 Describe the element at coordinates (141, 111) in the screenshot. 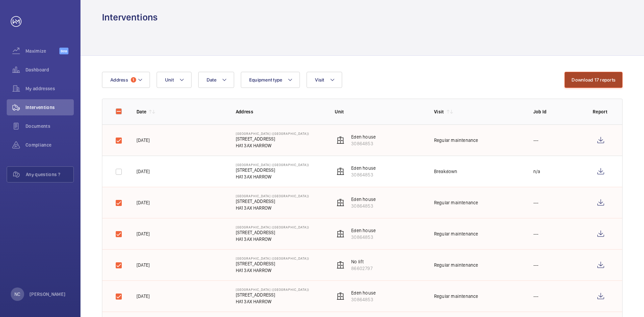

I see `p: Date` at that location.